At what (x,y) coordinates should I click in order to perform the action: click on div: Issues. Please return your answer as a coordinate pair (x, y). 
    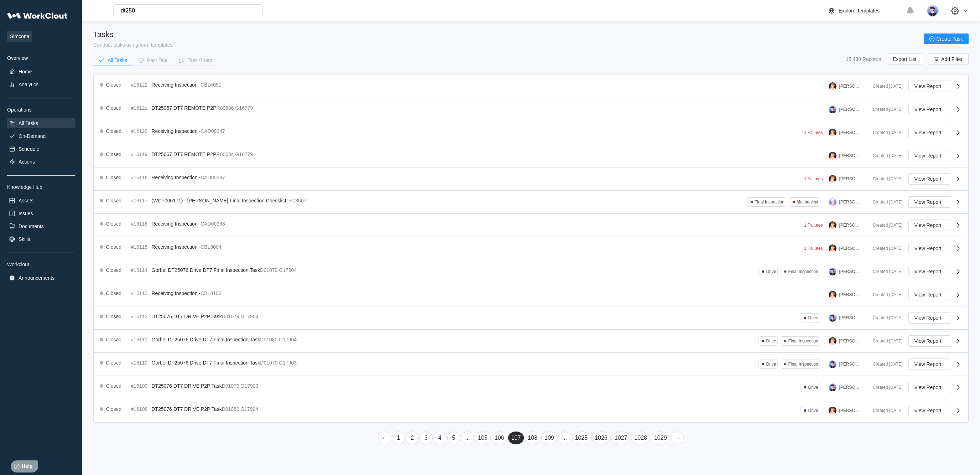
    Looking at the image, I should click on (26, 214).